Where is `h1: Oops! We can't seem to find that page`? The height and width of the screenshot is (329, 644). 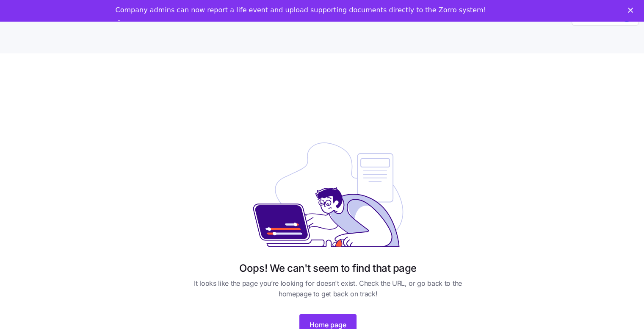 h1: Oops! We can't seem to find that page is located at coordinates (328, 268).